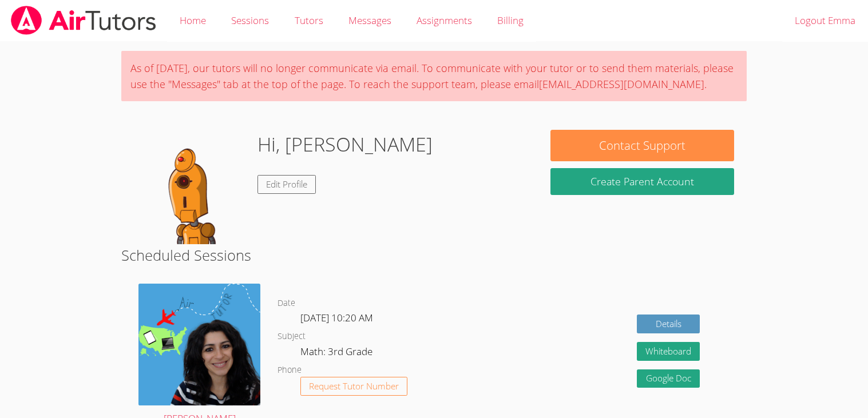 Image resolution: width=868 pixels, height=418 pixels. What do you see at coordinates (338, 353) in the screenshot?
I see `dd: Math: 3rd Grade` at bounding box center [338, 353].